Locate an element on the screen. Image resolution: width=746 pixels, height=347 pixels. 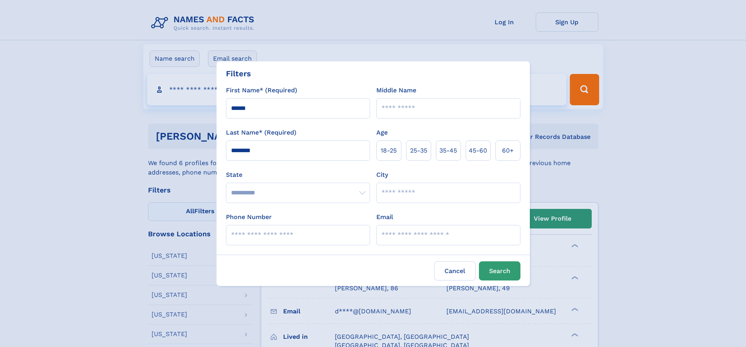
label: Phone Number is located at coordinates (249, 217).